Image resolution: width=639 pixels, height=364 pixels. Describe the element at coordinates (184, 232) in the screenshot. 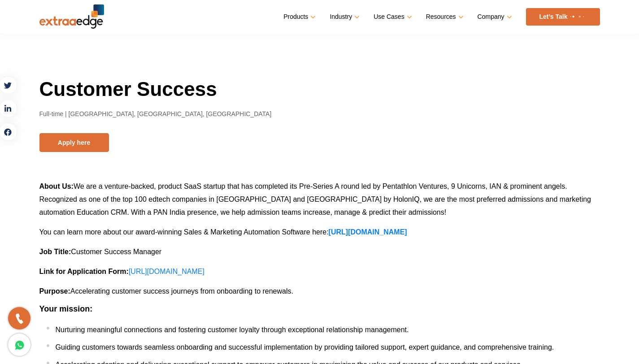

I see `span: You can learn more about our award-winning Sales & Marketing Automation Software here:` at that location.